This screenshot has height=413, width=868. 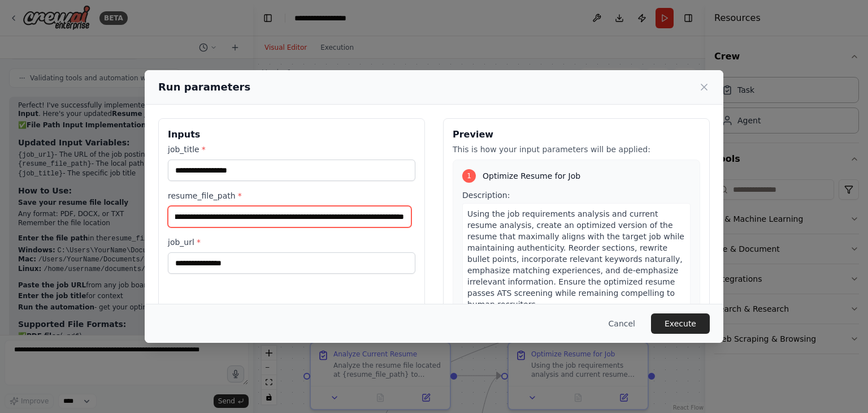 I want to click on label: job_url, so click(x=292, y=242).